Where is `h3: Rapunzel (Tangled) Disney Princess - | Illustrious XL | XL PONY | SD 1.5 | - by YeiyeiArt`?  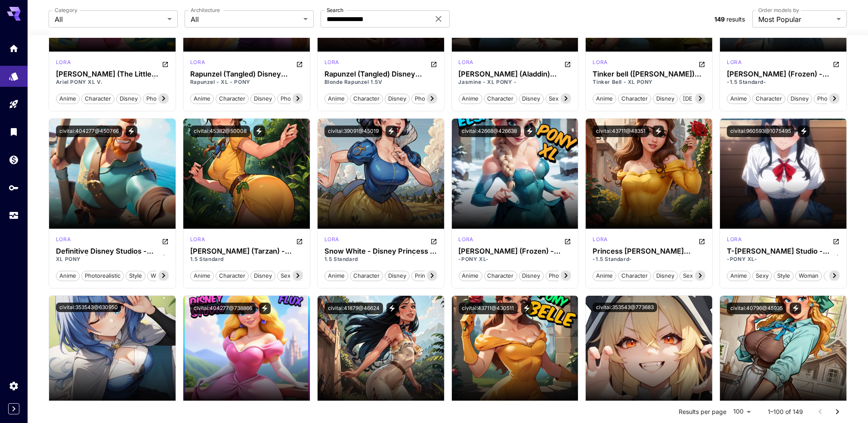 h3: Rapunzel (Tangled) Disney Princess - | Illustrious XL | XL PONY | SD 1.5 | - by YeiyeiArt is located at coordinates (247, 74).